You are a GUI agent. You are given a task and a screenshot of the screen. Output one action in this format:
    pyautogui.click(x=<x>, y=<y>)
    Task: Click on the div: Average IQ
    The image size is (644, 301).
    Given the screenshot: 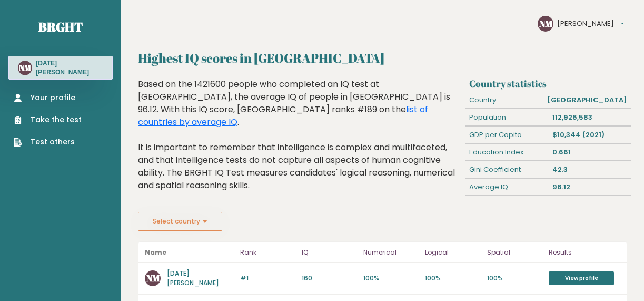 What is the action you would take?
    pyautogui.click(x=507, y=187)
    